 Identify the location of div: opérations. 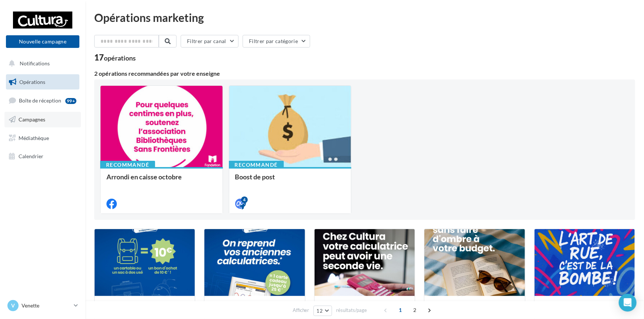
(120, 58).